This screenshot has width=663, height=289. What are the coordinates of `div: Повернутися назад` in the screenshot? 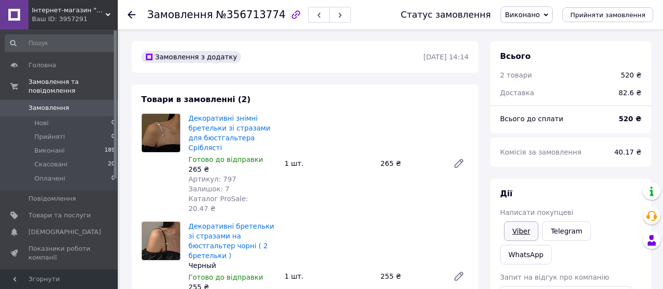 It's located at (132, 15).